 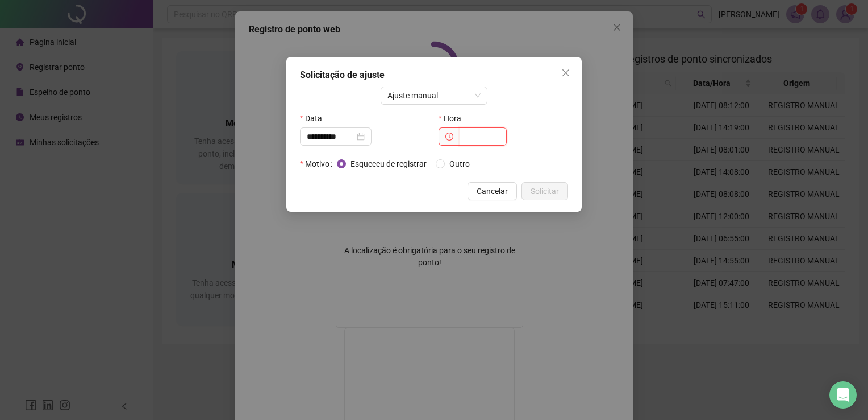 What do you see at coordinates (492, 191) in the screenshot?
I see `button: Cancelar` at bounding box center [492, 191].